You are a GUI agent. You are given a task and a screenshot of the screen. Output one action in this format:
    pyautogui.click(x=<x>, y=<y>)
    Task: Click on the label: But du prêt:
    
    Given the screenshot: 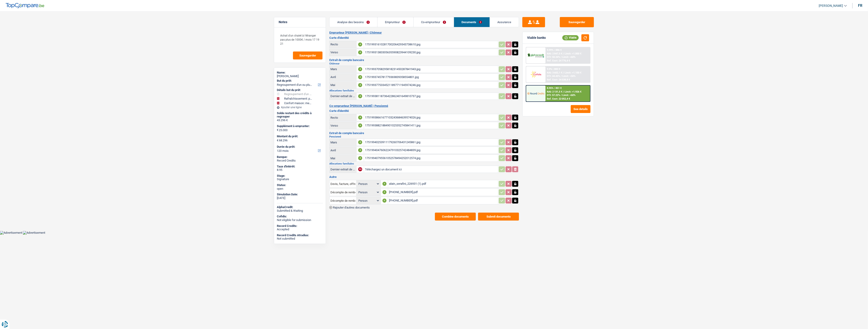 What is the action you would take?
    pyautogui.click(x=299, y=81)
    